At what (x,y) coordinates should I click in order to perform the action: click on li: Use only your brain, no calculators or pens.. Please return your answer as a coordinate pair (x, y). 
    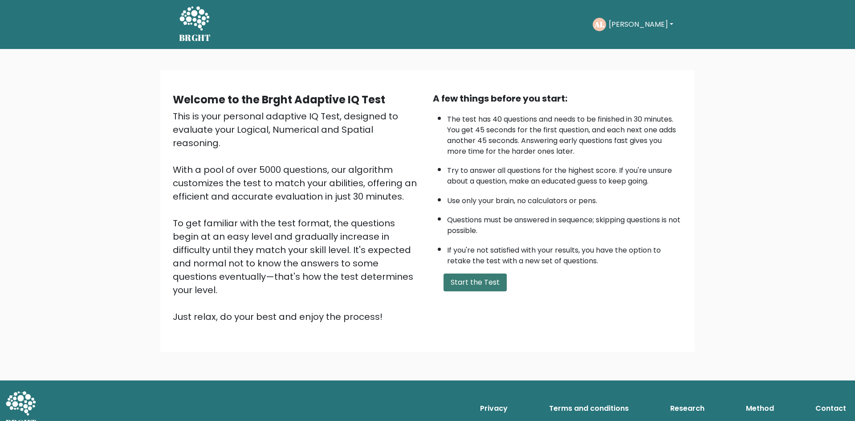
    Looking at the image, I should click on (565, 199).